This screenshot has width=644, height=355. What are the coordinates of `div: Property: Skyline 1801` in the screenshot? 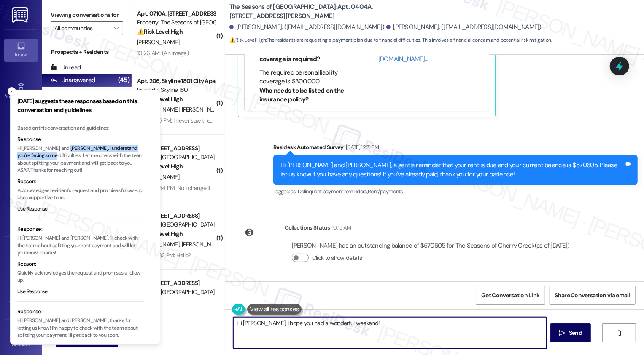 It's located at (176, 90).